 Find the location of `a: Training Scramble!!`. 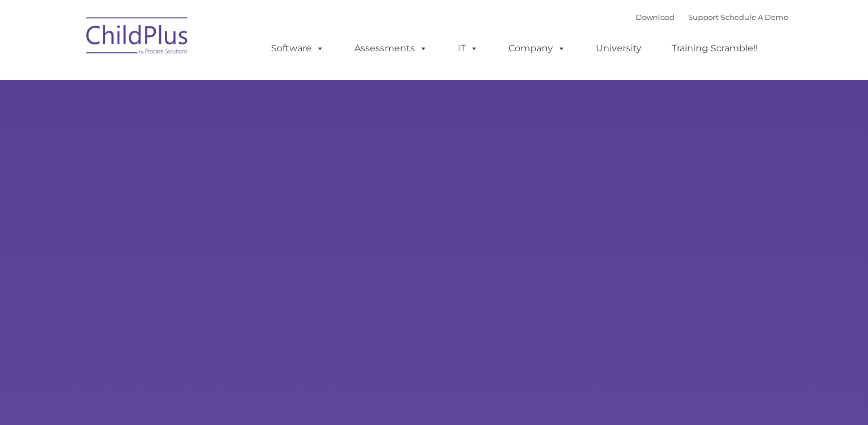

a: Training Scramble!! is located at coordinates (715, 48).